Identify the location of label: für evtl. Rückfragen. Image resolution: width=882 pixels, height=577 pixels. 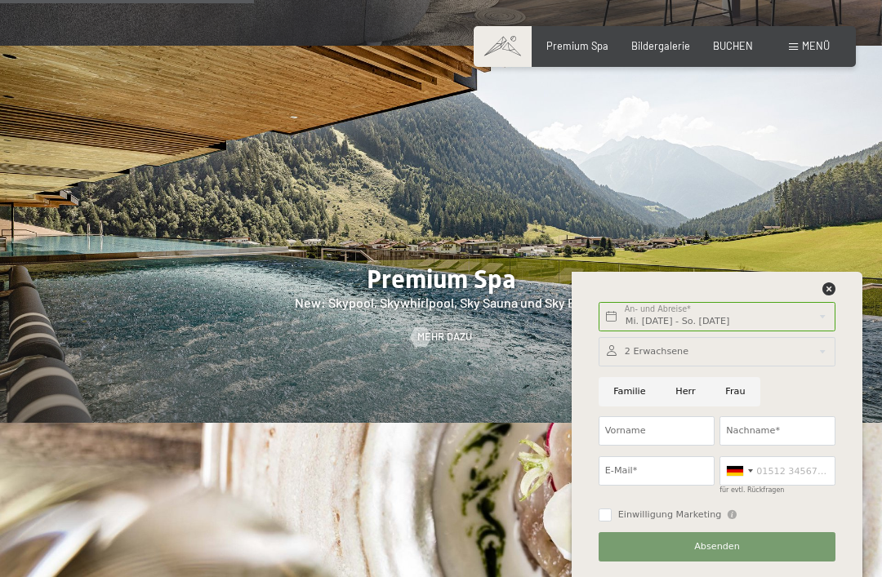
(751, 490).